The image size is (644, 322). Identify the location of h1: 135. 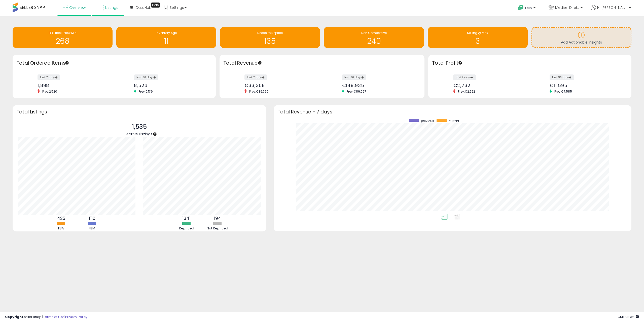
(270, 41).